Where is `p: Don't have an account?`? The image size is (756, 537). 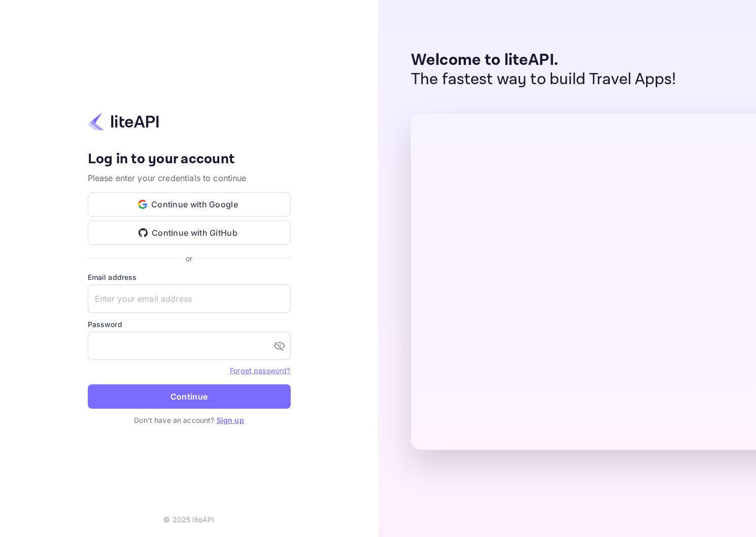 p: Don't have an account? is located at coordinates (189, 420).